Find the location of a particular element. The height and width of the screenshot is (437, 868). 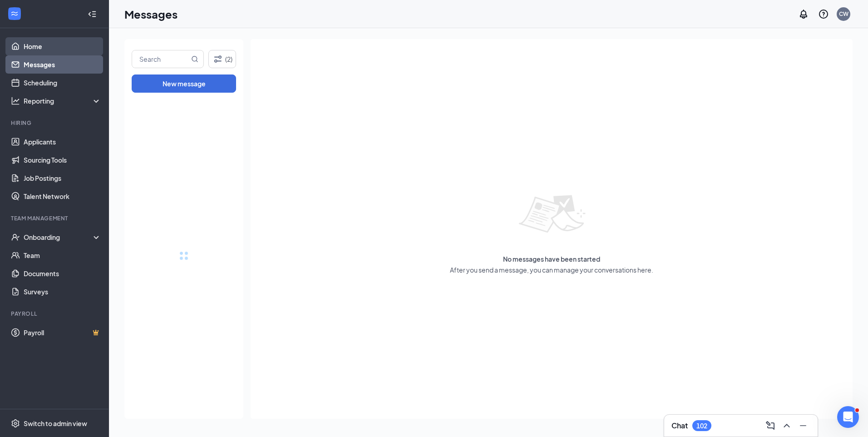

h1: Messages is located at coordinates (151, 14).